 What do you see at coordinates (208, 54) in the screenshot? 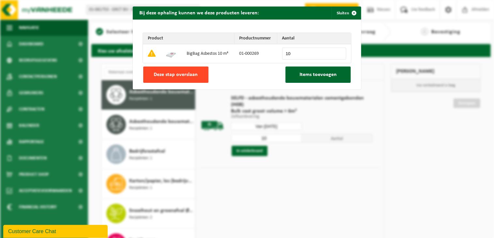
I see `td: BigBag Asbestos 10 m³` at bounding box center [208, 54].